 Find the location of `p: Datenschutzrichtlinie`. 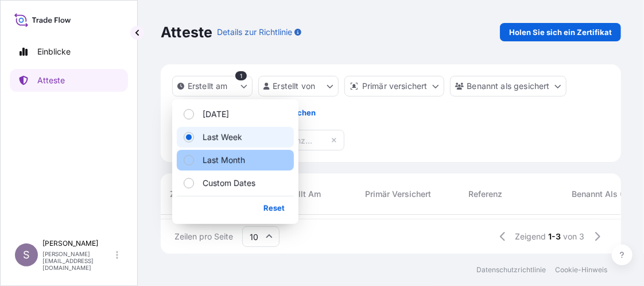

p: Datenschutzrichtlinie is located at coordinates (511, 270).